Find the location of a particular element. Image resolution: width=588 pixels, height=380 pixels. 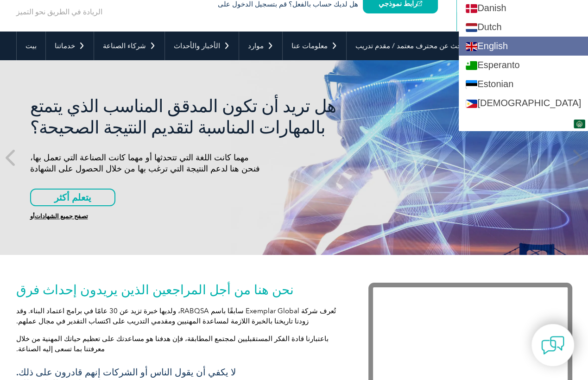

a: خدماتنا is located at coordinates (70, 46).